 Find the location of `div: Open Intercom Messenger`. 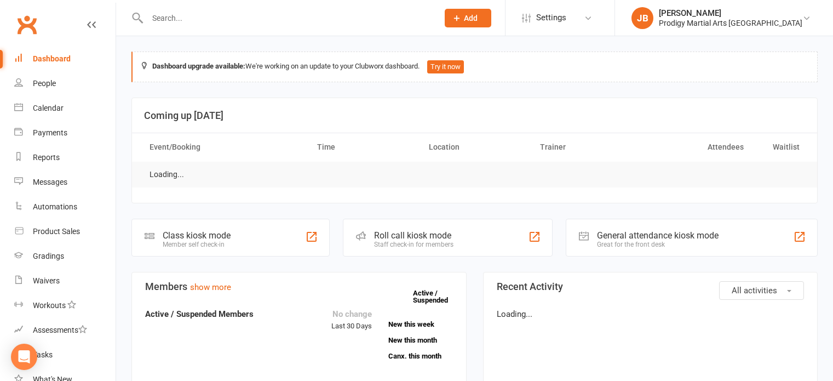

div: Open Intercom Messenger is located at coordinates (24, 357).